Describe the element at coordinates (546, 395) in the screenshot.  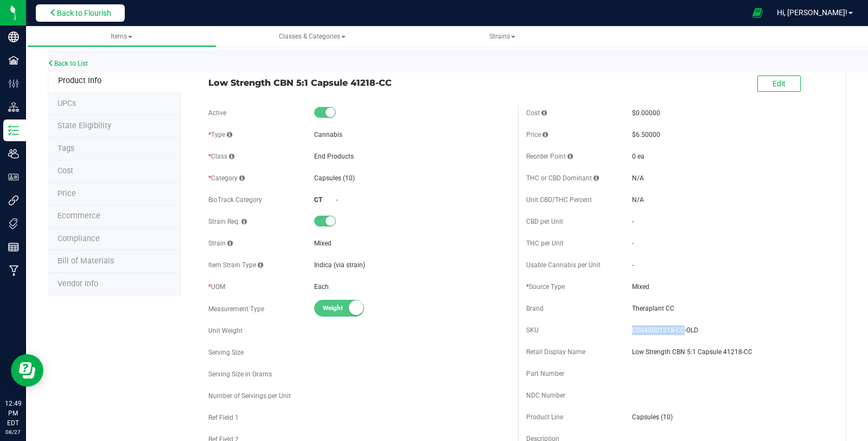
I see `span: NDC Number` at that location.